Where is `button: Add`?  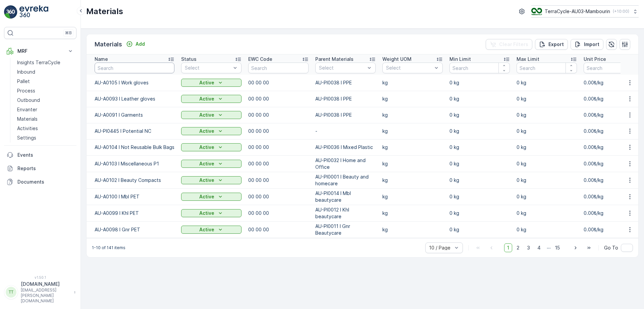
button: Add is located at coordinates (136, 44).